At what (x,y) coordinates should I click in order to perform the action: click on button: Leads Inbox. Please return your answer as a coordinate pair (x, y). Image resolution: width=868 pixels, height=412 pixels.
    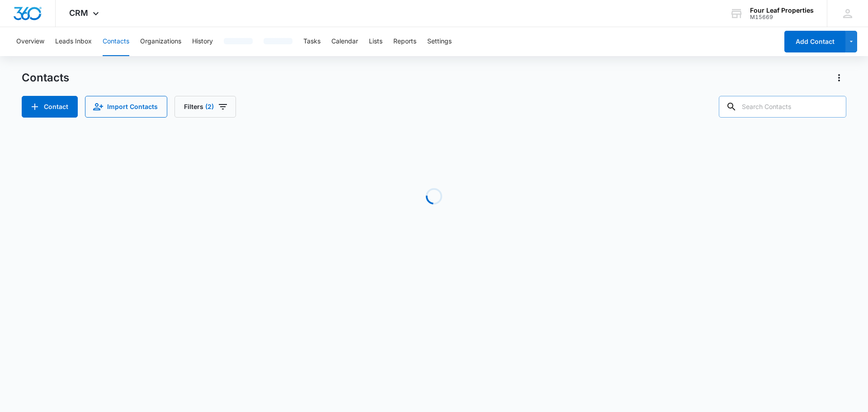
    Looking at the image, I should click on (73, 41).